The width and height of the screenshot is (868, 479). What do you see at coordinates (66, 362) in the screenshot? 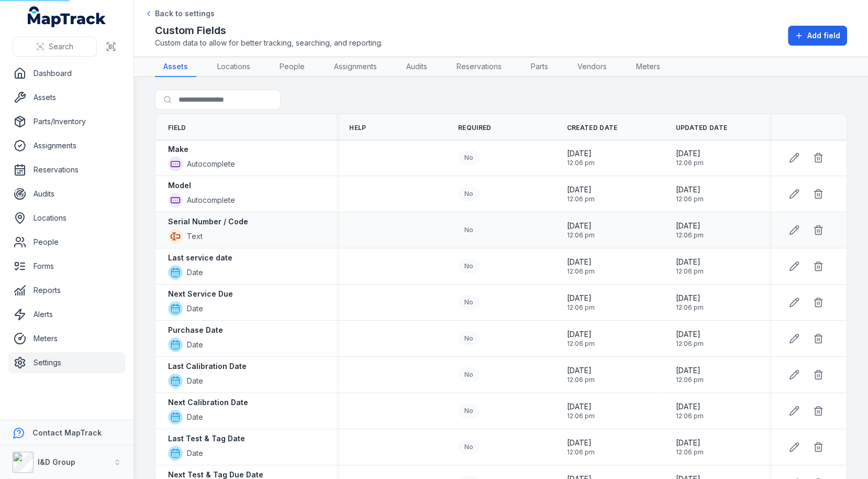
I see `a: Settings` at bounding box center [66, 362].